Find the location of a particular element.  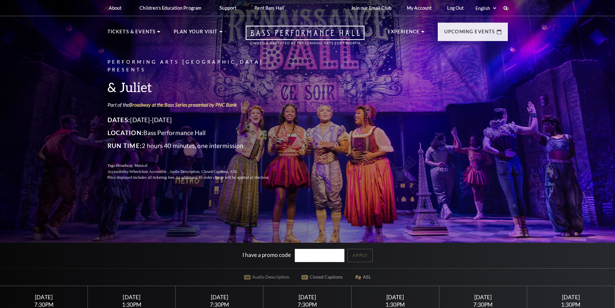

p: 2 hours 40 minutes, one intermission is located at coordinates (196, 146).